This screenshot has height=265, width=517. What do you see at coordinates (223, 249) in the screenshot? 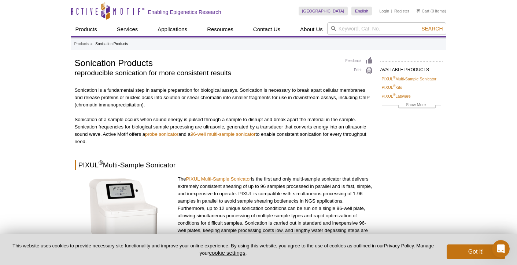
I see `p: This website uses cookies to provide necessary site functionality and improve your online experie...` at bounding box center [223, 249].